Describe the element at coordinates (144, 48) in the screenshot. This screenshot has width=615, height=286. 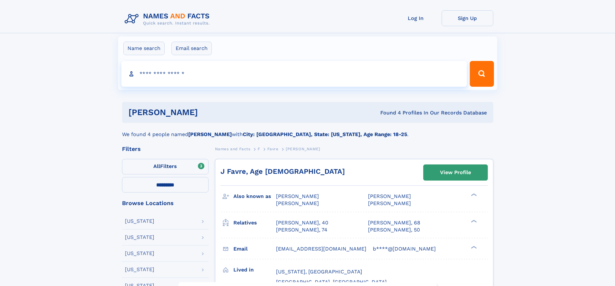
I see `label: Name search` at that location.